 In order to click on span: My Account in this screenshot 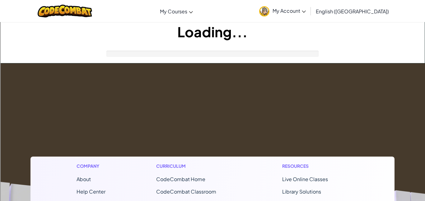, I will do `click(289, 11)`.